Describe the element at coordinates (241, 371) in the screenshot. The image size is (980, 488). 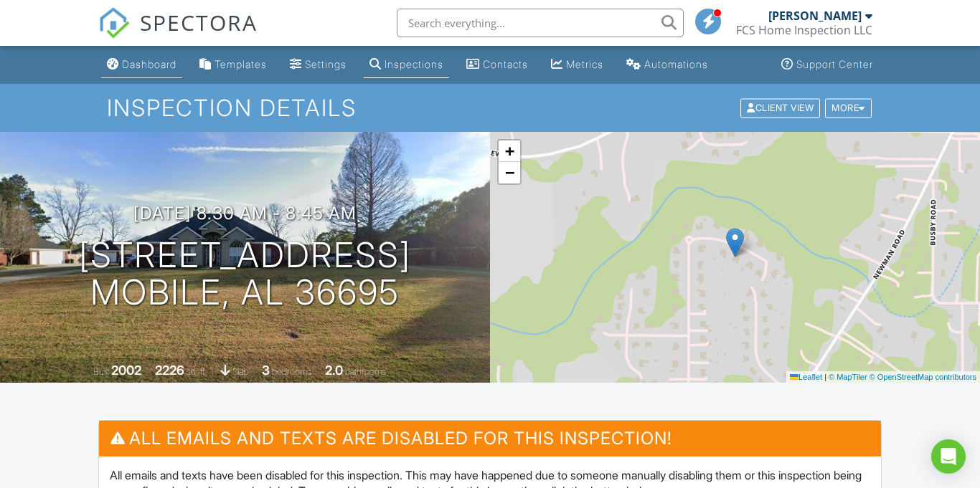
I see `span: slab` at that location.